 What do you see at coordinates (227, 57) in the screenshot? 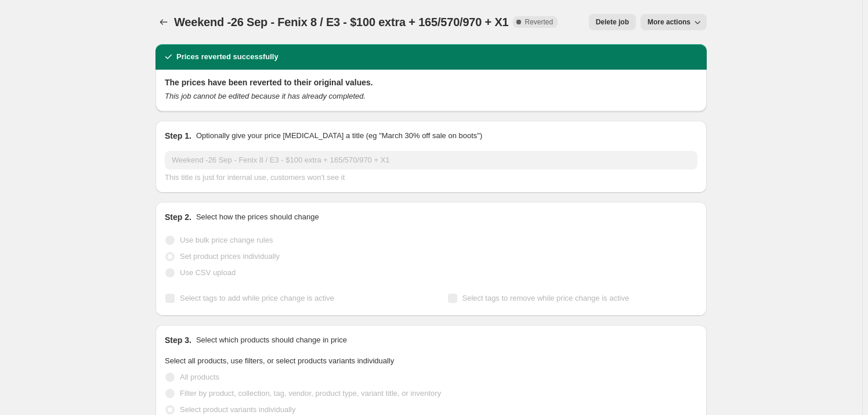
I see `h2: Prices reverted successfully` at bounding box center [227, 57].